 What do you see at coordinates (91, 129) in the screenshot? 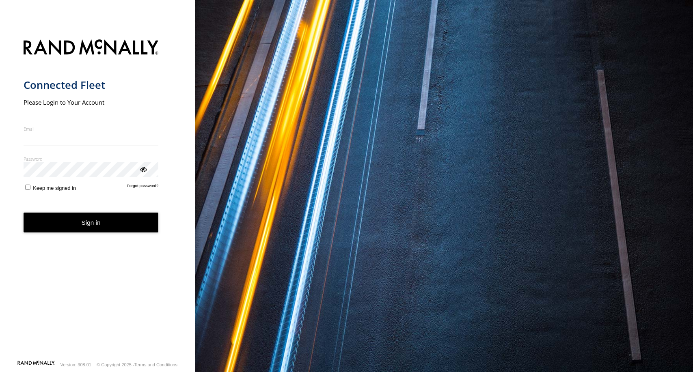
I see `label: Email` at bounding box center [91, 129].